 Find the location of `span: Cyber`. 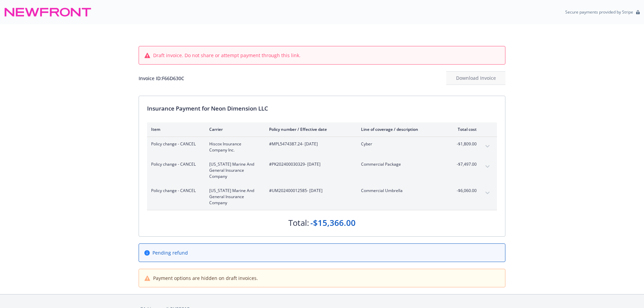

span: Cyber is located at coordinates (400, 144).